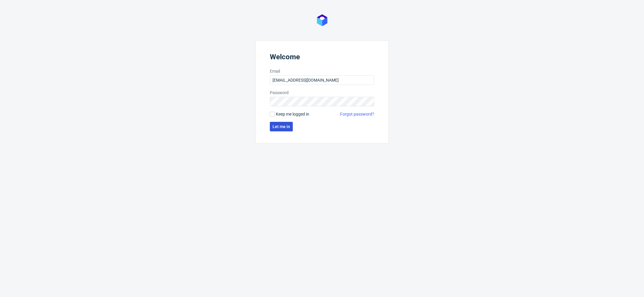 The height and width of the screenshot is (297, 644). What do you see at coordinates (293, 114) in the screenshot?
I see `span: Keep me logged in` at bounding box center [293, 114].